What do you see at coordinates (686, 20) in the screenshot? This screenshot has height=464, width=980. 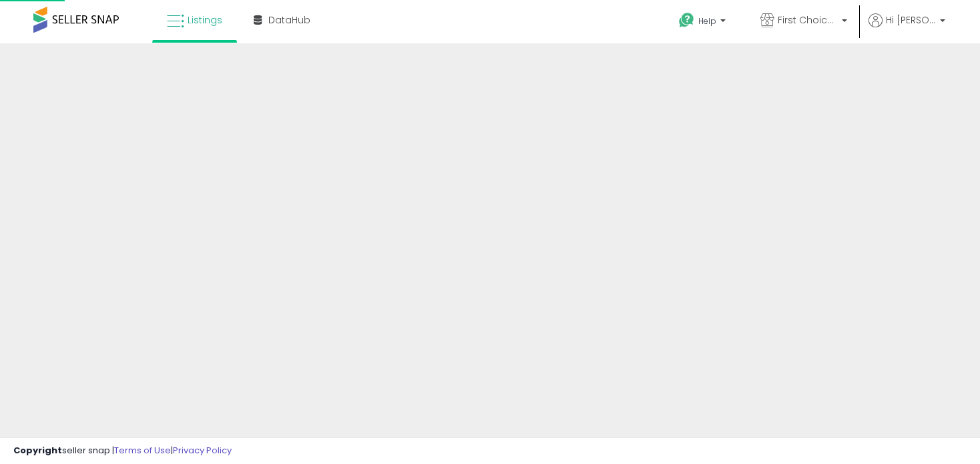 I see `i: Get Help` at bounding box center [686, 20].